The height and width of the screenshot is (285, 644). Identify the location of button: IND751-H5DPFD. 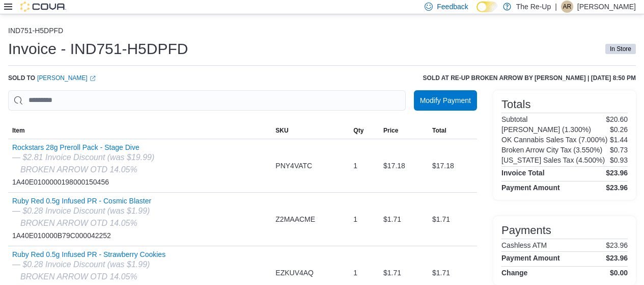
(35, 31).